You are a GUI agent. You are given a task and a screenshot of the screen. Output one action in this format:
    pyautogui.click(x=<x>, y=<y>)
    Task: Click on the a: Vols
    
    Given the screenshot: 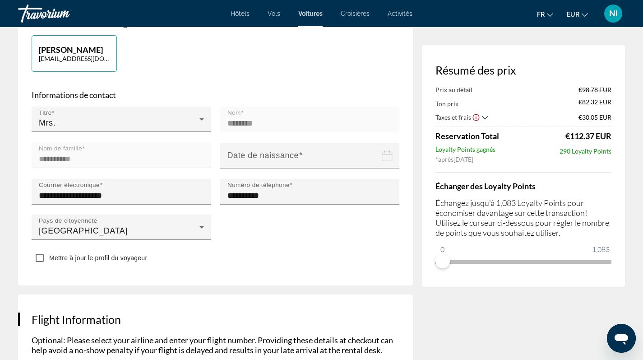 What is the action you would take?
    pyautogui.click(x=274, y=14)
    